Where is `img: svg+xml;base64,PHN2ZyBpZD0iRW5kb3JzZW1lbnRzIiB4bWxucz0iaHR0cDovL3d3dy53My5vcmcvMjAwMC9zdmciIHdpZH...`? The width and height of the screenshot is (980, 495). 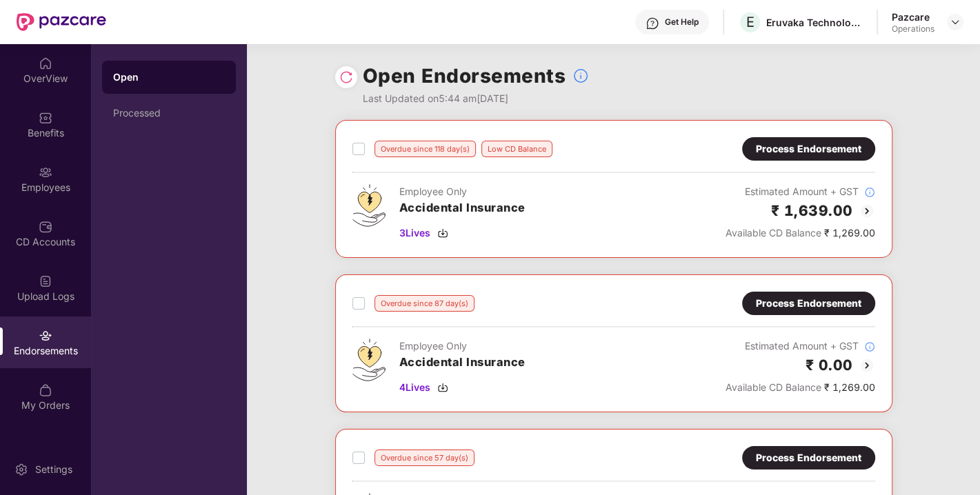
img: svg+xml;base64,PHN2ZyBpZD0iRW5kb3JzZW1lbnRzIiB4bWxucz0iaHR0cDovL3d3dy53My5vcmcvMjAwMC9zdmciIHdpZH... is located at coordinates (46, 336).